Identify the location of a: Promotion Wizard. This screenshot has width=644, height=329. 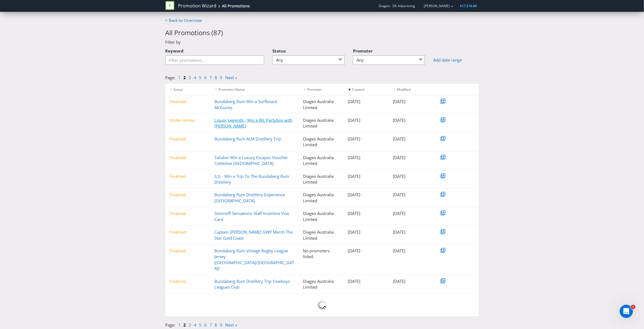
(197, 6).